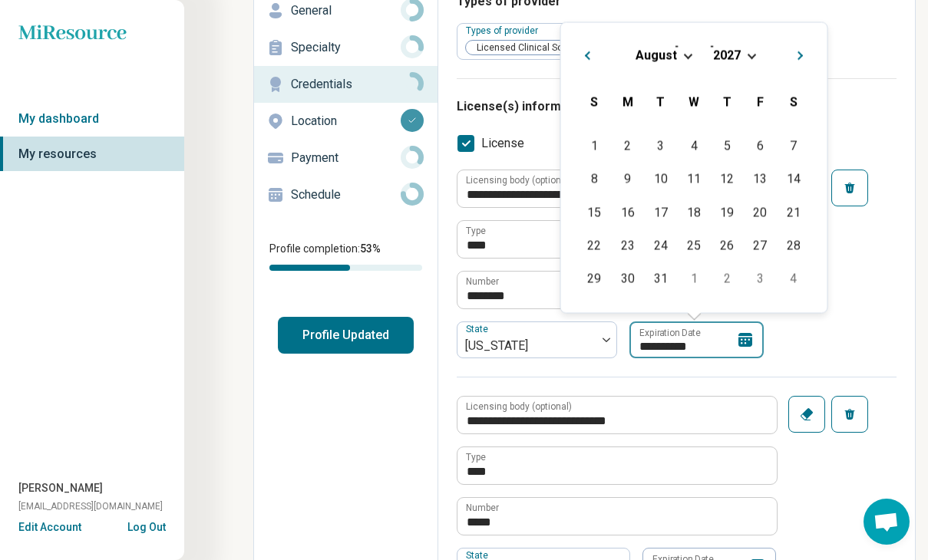 Image resolution: width=928 pixels, height=560 pixels. Describe the element at coordinates (661, 245) in the screenshot. I see `div: Choose Tuesday, August 24th, 2027` at that location.